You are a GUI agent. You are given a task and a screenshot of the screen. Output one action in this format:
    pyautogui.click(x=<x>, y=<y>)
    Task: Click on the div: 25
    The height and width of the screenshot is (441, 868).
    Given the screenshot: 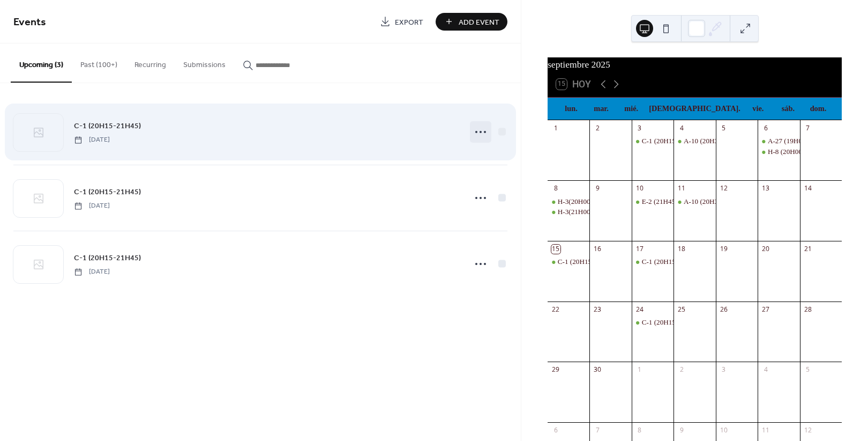 What is the action you would take?
    pyautogui.click(x=682, y=309)
    